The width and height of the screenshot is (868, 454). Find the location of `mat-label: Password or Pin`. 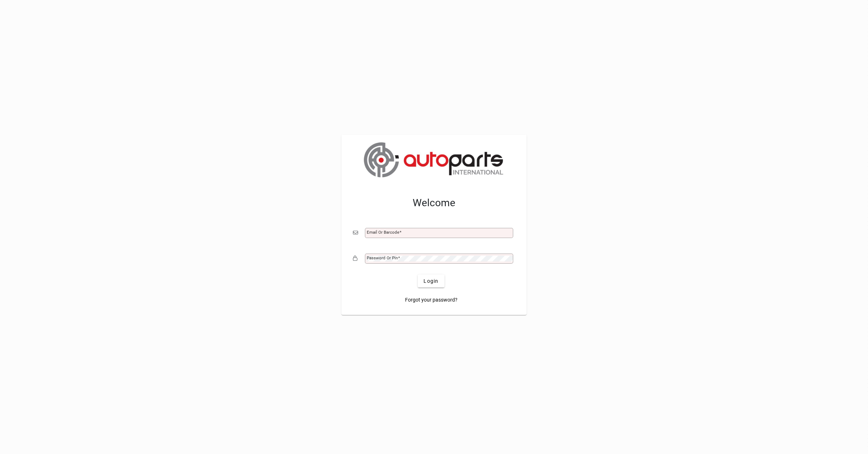

mat-label: Password or Pin is located at coordinates (382, 258).